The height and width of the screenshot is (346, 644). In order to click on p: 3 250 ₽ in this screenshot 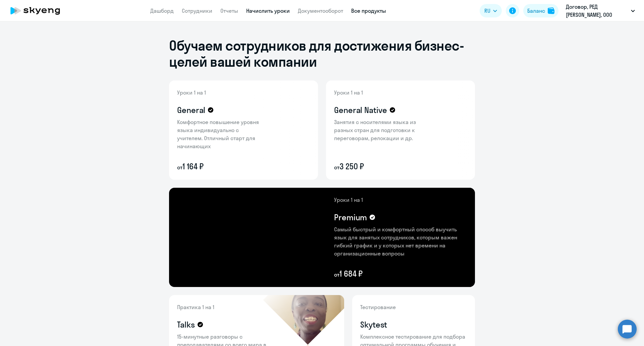, I will do `click(378, 166)`.